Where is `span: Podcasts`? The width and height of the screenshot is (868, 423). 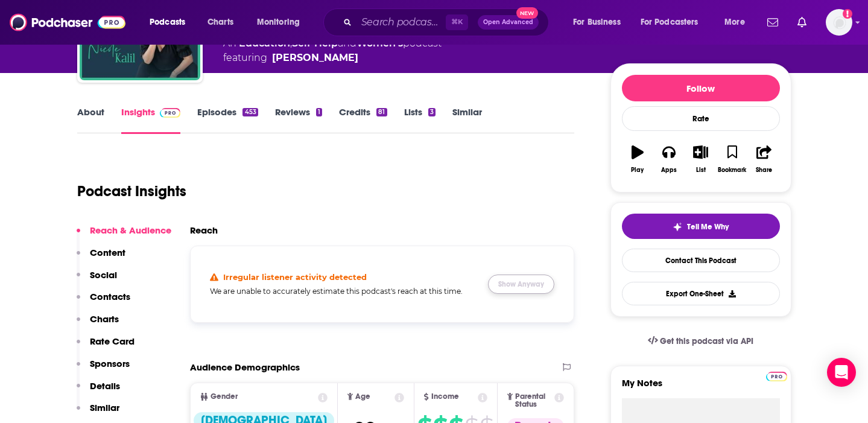 span: Podcasts is located at coordinates (167, 22).